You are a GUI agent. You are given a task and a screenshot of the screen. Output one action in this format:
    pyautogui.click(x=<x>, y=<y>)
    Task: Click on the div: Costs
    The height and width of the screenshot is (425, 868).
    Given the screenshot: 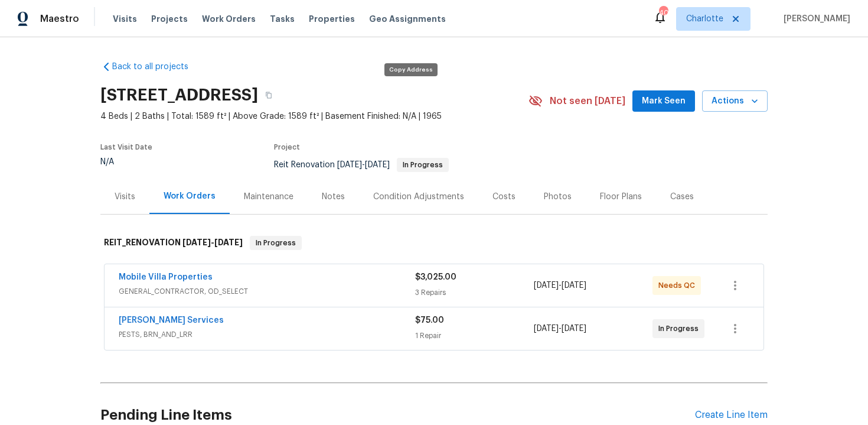 What is the action you would take?
    pyautogui.click(x=504, y=197)
    